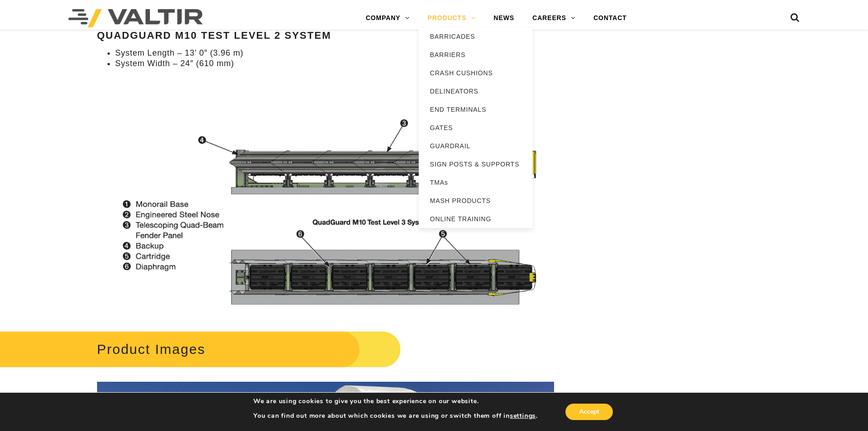 This screenshot has width=868, height=431. What do you see at coordinates (609, 18) in the screenshot?
I see `a: CONTACT` at bounding box center [609, 18].